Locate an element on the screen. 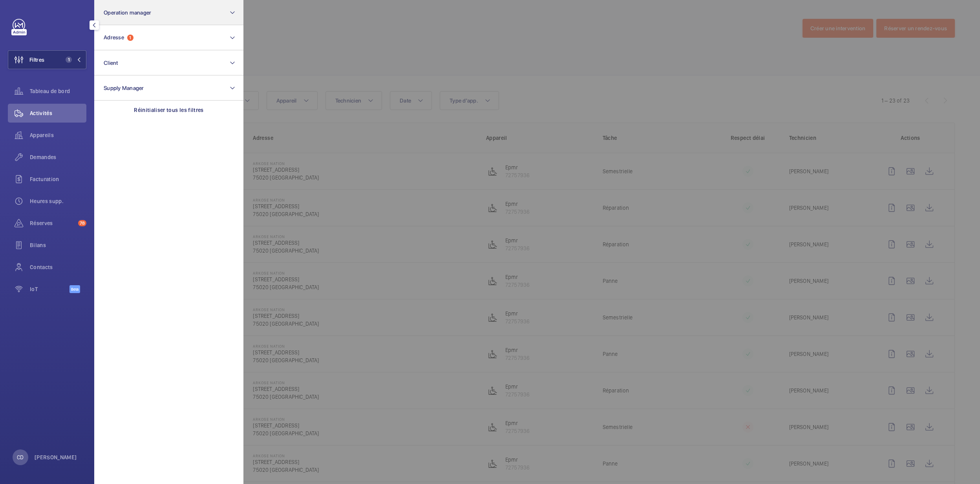 This screenshot has height=484, width=980. span: 1 is located at coordinates (69, 60).